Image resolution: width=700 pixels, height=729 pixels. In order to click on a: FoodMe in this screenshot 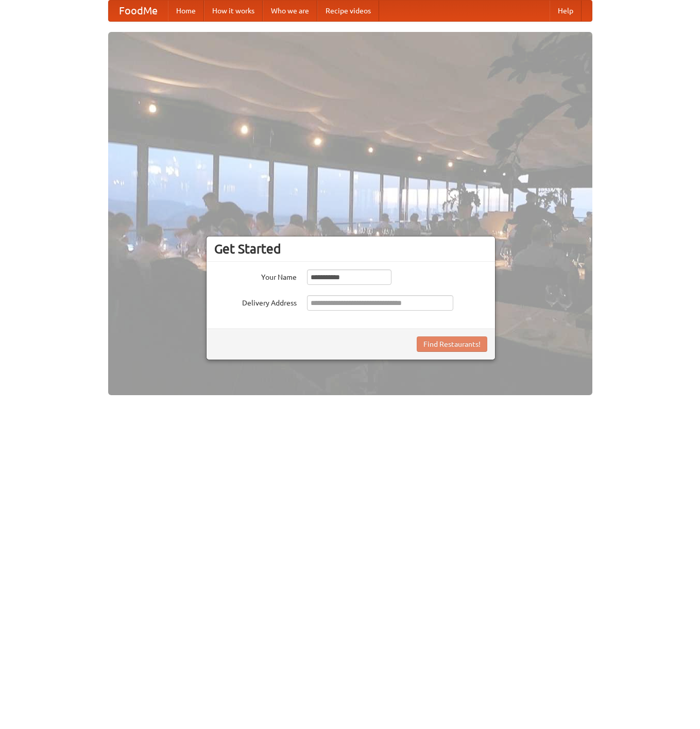, I will do `click(138, 11)`.